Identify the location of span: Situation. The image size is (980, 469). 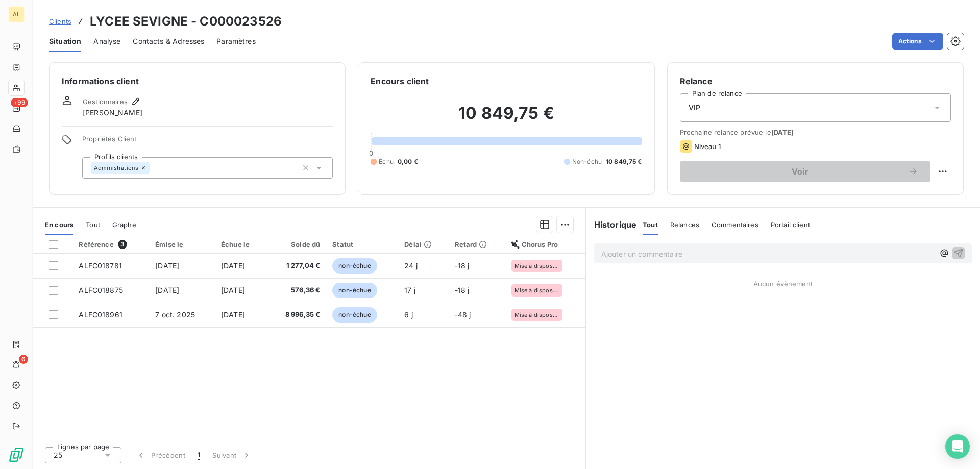
(65, 42).